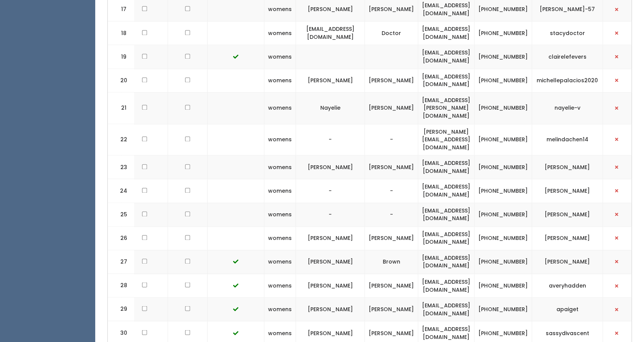 This screenshot has height=342, width=644. I want to click on td: Brown, so click(391, 262).